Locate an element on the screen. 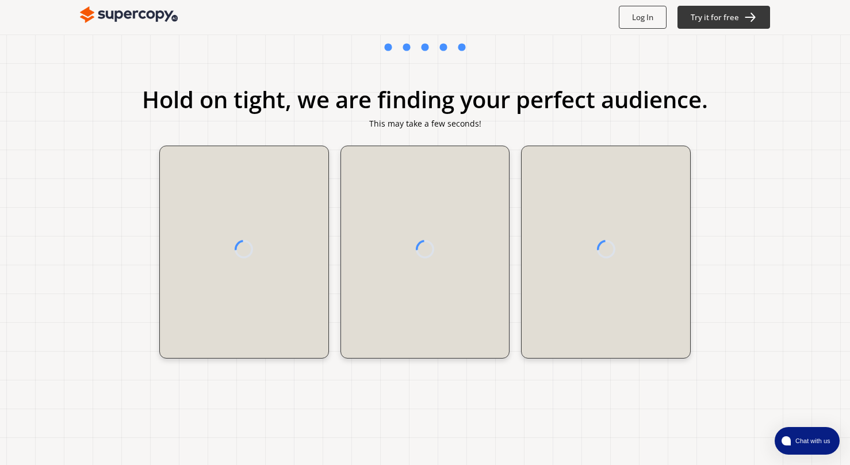  p: This may take a few seconds! is located at coordinates (425, 121).